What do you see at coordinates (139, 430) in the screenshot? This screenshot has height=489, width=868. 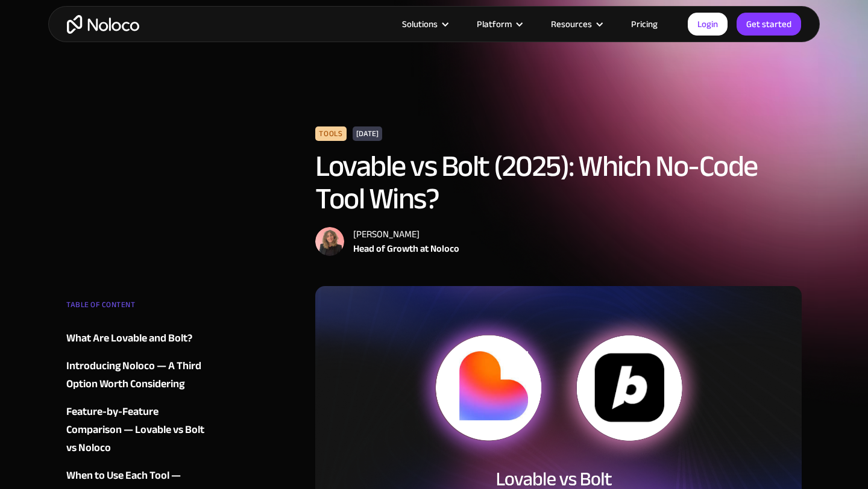 I see `div: Feature-by-Feature Comparison — Lovable vs Bolt vs Noloco` at bounding box center [139, 430].